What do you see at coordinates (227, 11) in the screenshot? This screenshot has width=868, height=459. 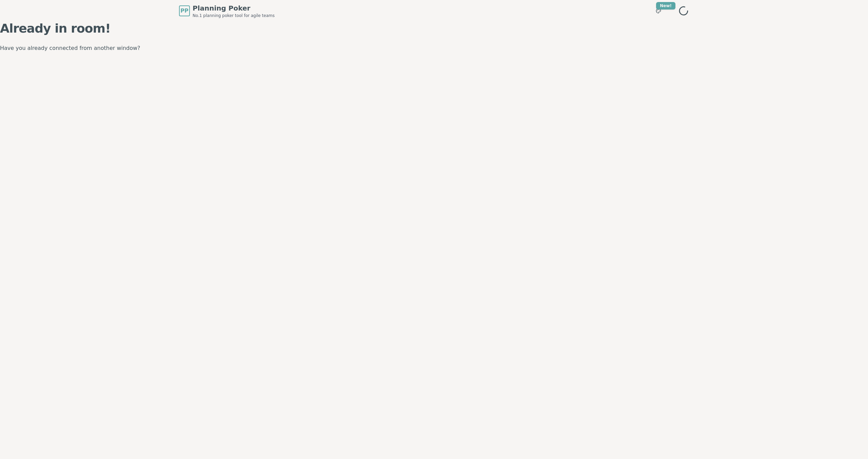 I see `a: PPPlanning PokerNo.1 planning poker tool for agile teams` at bounding box center [227, 11].